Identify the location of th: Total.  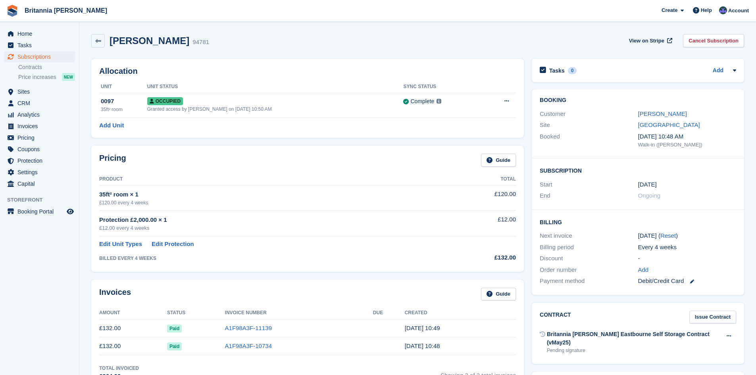
(477, 179).